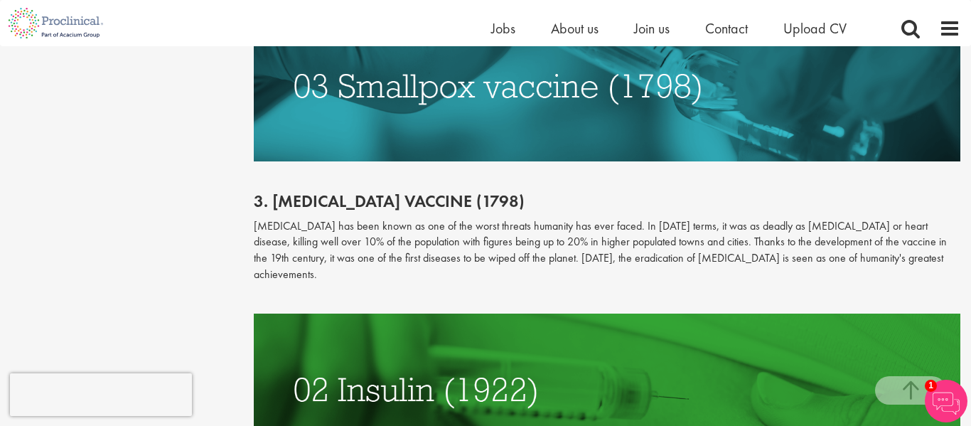 The image size is (971, 426). I want to click on img: Chatbot, so click(946, 401).